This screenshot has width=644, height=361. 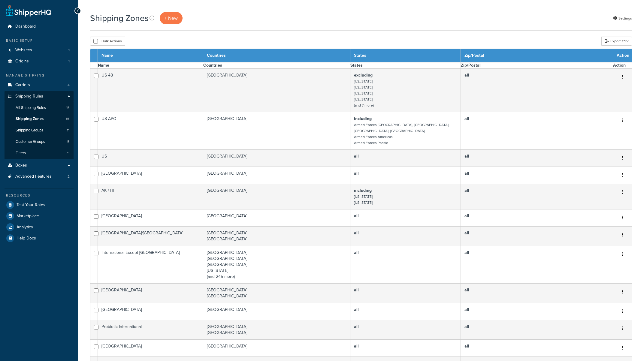 What do you see at coordinates (151, 330) in the screenshot?
I see `td: Probiotic International` at bounding box center [151, 330].